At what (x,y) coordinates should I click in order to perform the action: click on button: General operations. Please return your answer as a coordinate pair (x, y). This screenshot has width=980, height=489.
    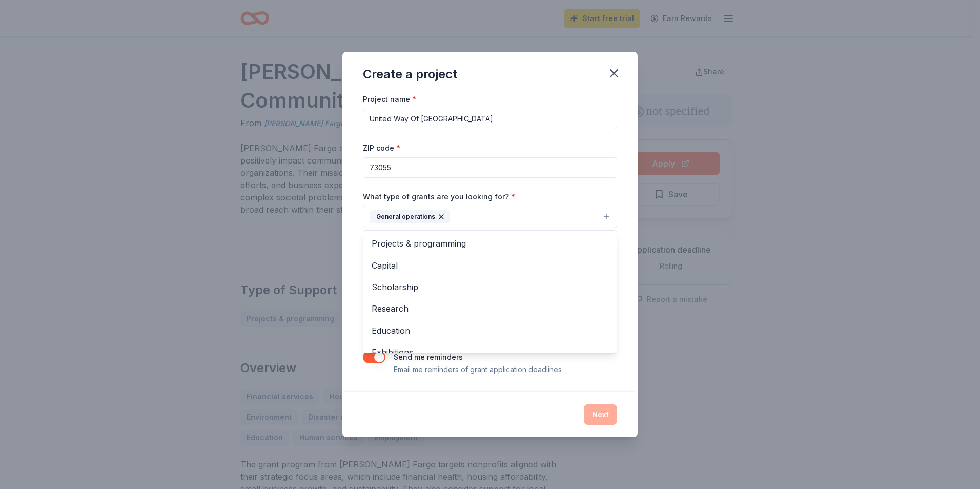
    Looking at the image, I should click on (490, 217).